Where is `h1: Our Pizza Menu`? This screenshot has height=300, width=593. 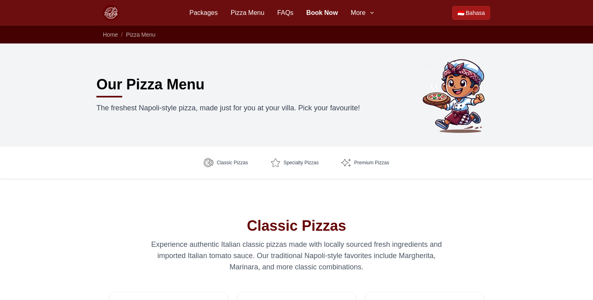 h1: Our Pizza Menu is located at coordinates (150, 85).